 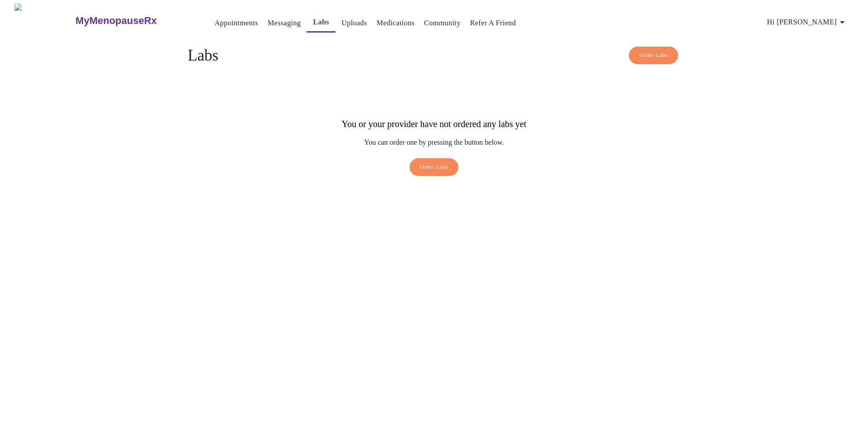 I want to click on button: Labs, so click(x=321, y=22).